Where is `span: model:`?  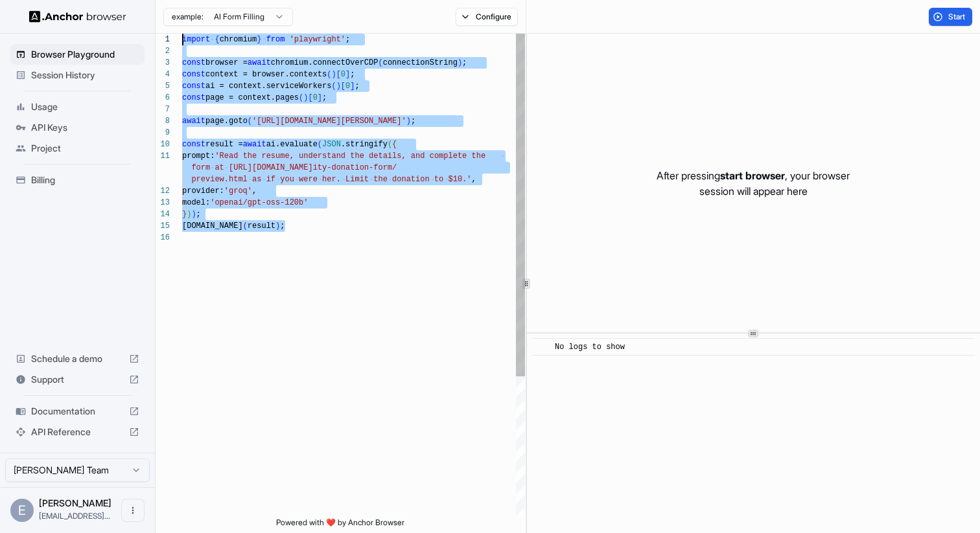
span: model: is located at coordinates (196, 203).